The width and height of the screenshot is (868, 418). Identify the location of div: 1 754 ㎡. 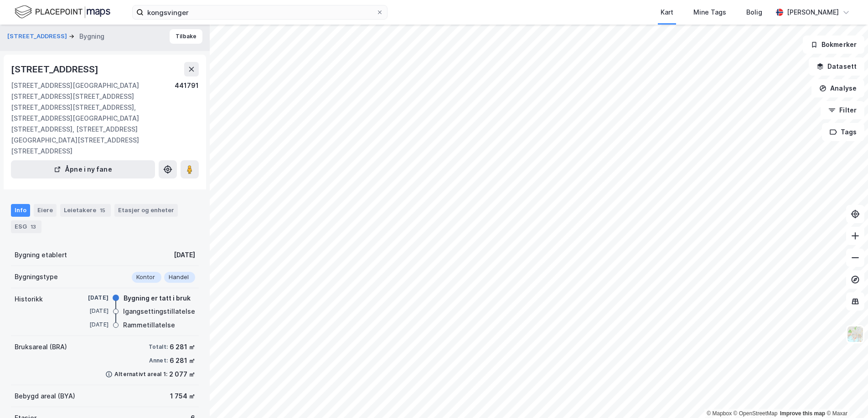
(182, 396).